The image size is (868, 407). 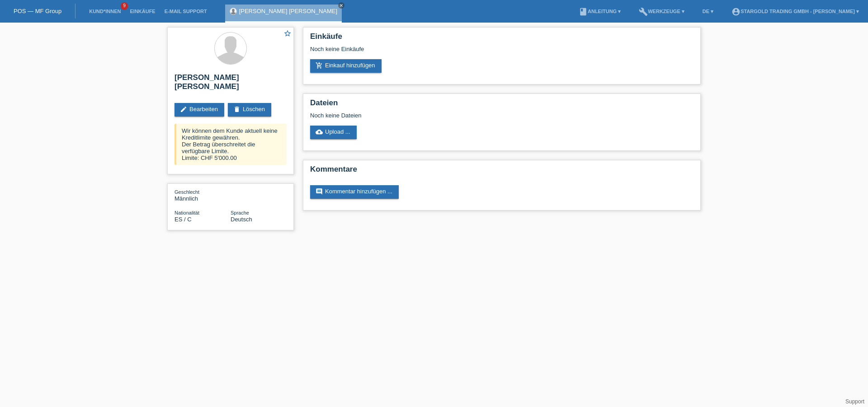 I want to click on a: Einkäufe, so click(x=142, y=11).